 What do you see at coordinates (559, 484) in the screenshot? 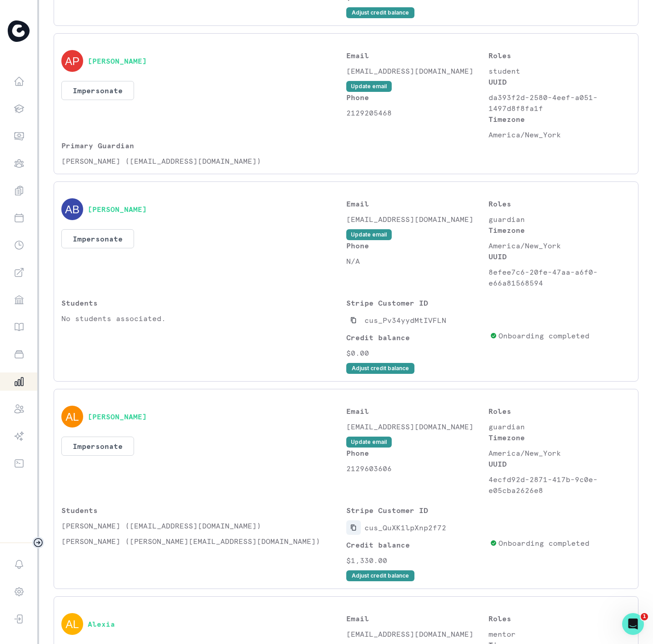
I see `p: 4ecfd92d-2871-417b-9c0e-e05cba2626e8` at bounding box center [559, 484].